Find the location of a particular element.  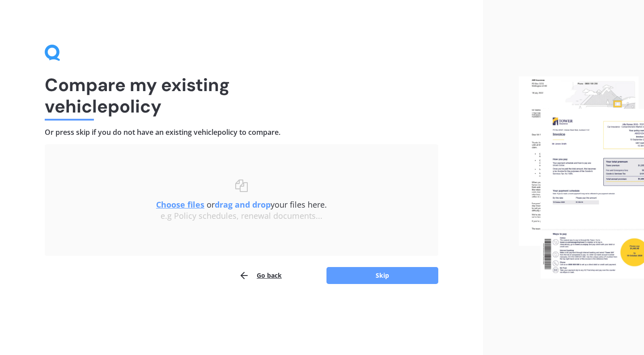

h4: Or press skip if you do not have an existing vehicle policy to compare. is located at coordinates (242, 132).